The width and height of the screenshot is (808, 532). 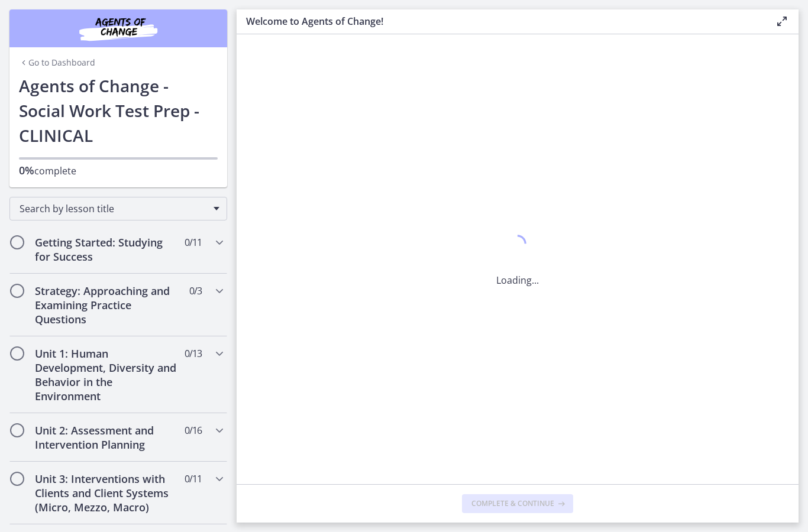 I want to click on span: 0 / 13, so click(x=193, y=354).